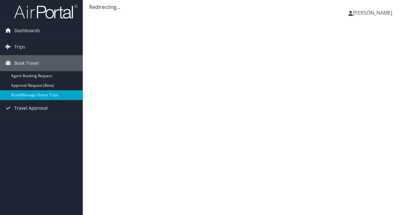  What do you see at coordinates (20, 47) in the screenshot?
I see `span: Trips` at bounding box center [20, 47].